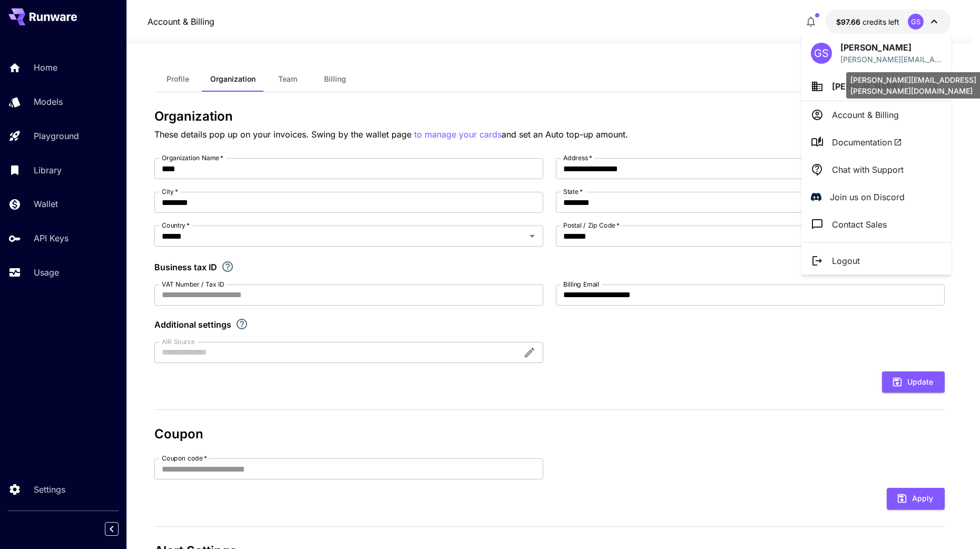 This screenshot has width=980, height=549. I want to click on p: Join us on Discord, so click(867, 197).